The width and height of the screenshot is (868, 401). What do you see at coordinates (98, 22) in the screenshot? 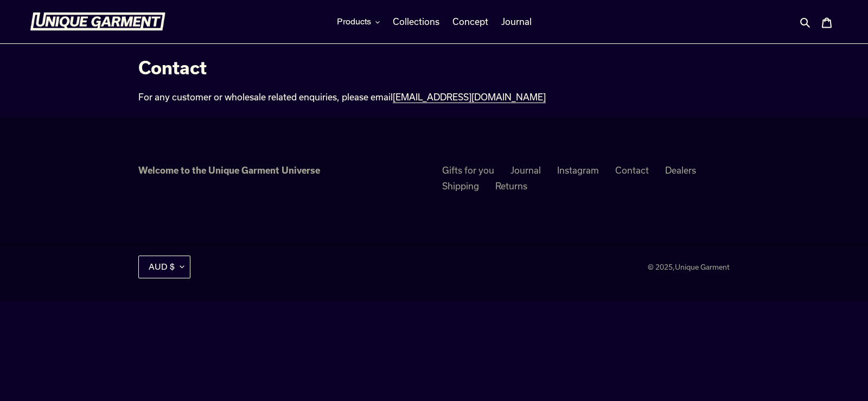
I see `img: Unique Garment` at bounding box center [98, 22].